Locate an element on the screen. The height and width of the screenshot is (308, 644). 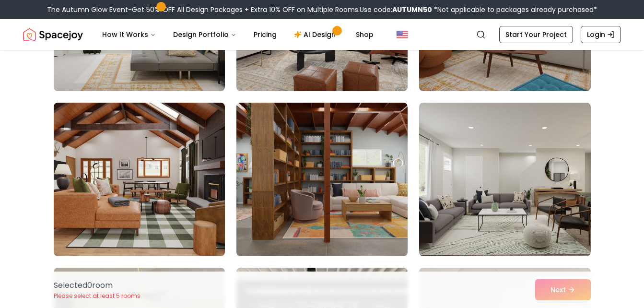
a: Spacejoy is located at coordinates (53, 35).